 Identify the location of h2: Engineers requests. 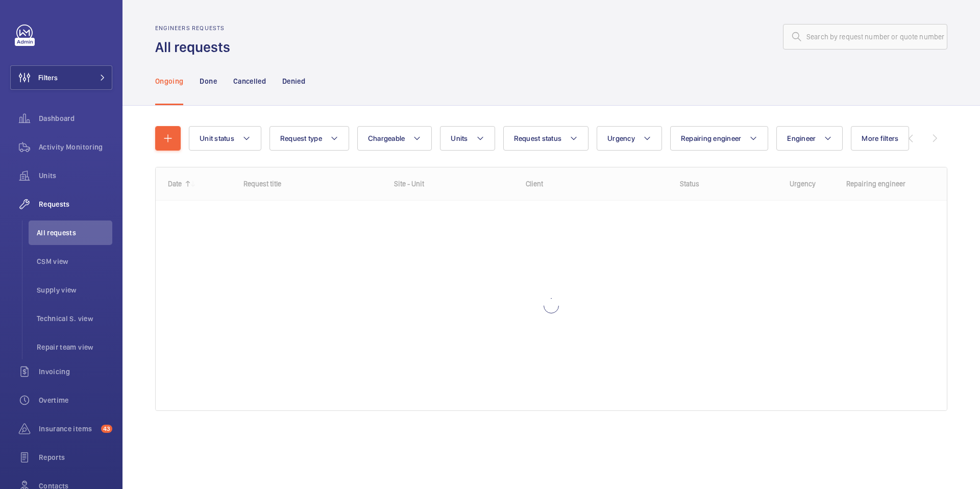
(196, 28).